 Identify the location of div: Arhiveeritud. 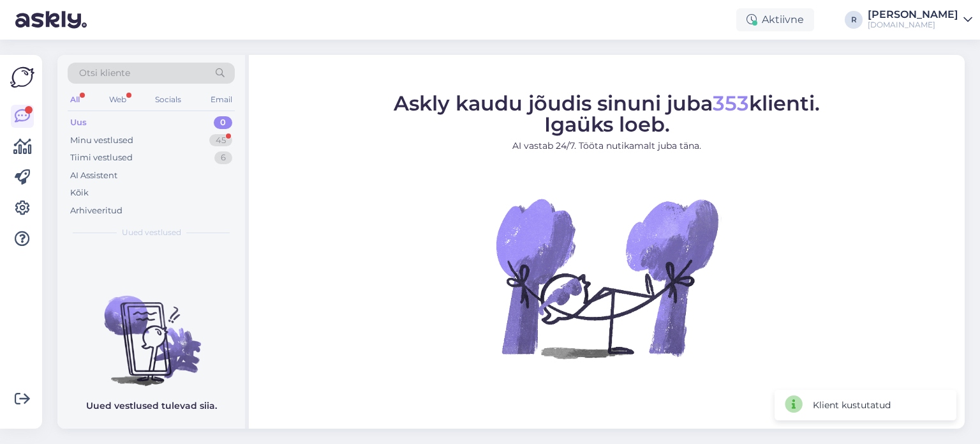
(96, 210).